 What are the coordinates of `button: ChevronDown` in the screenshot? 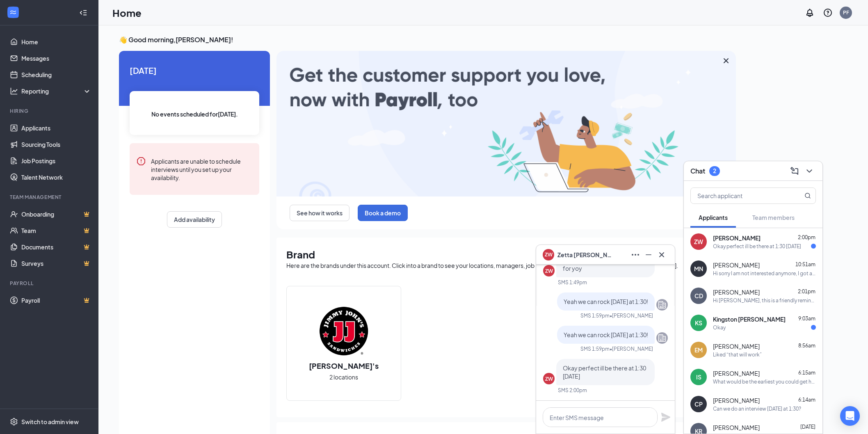 It's located at (810, 171).